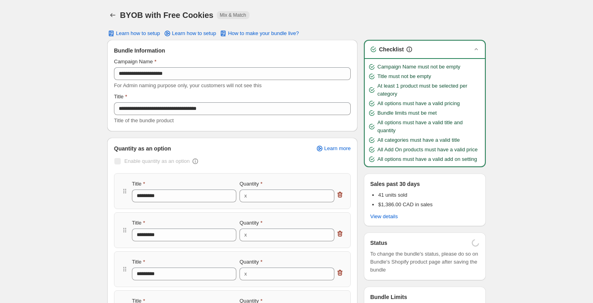  I want to click on span: All options must have a valid add on setting, so click(427, 159).